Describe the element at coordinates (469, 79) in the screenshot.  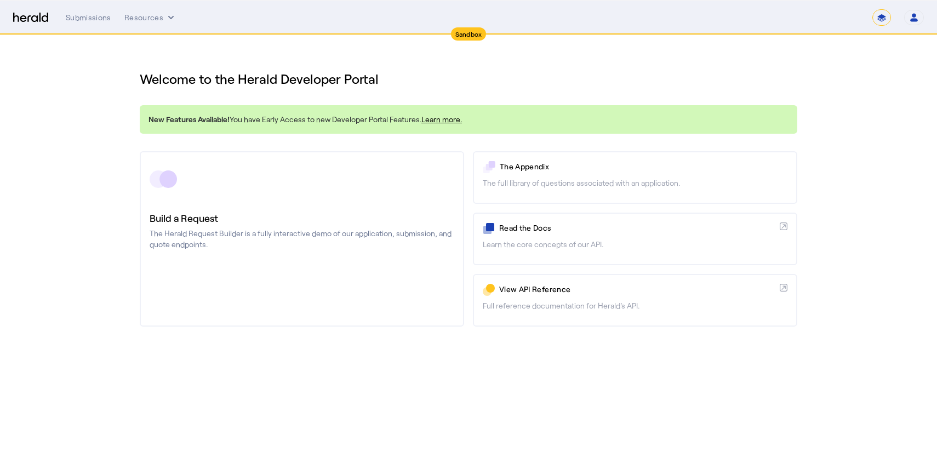
I see `h1: Welcome to the Herald Developer Portal` at that location.